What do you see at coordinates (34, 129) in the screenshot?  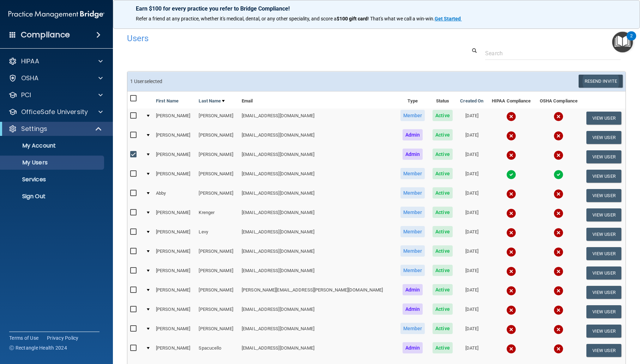 I see `p: Settings` at bounding box center [34, 129].